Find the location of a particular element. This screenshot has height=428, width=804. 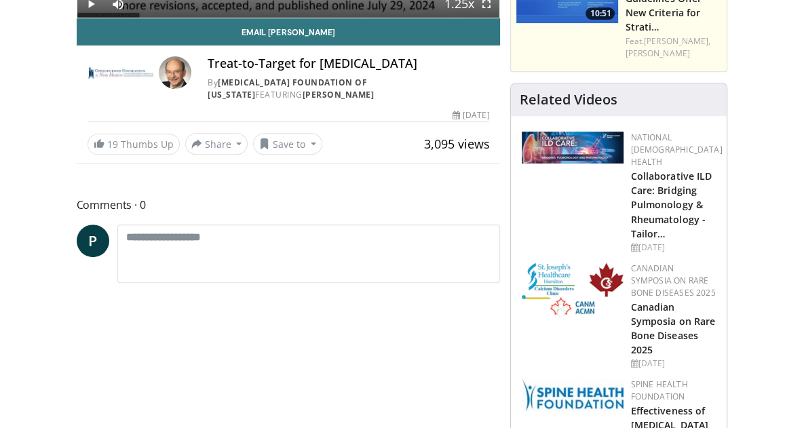

a: Collaborative ILD Care: Bridging Pulmonology & Rheumatology - Tailor… is located at coordinates (671, 204).